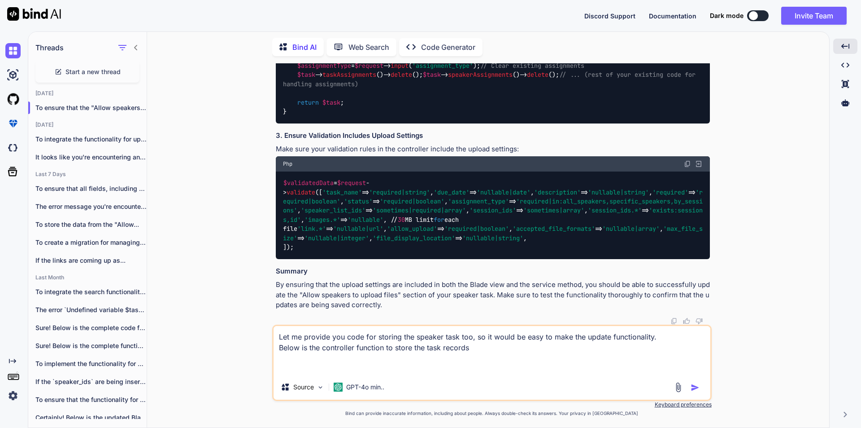 The width and height of the screenshot is (861, 428). Describe the element at coordinates (493, 205) in the screenshot. I see `span: 'required|in:all_speakers,specific_speakers,by_sessions'` at that location.